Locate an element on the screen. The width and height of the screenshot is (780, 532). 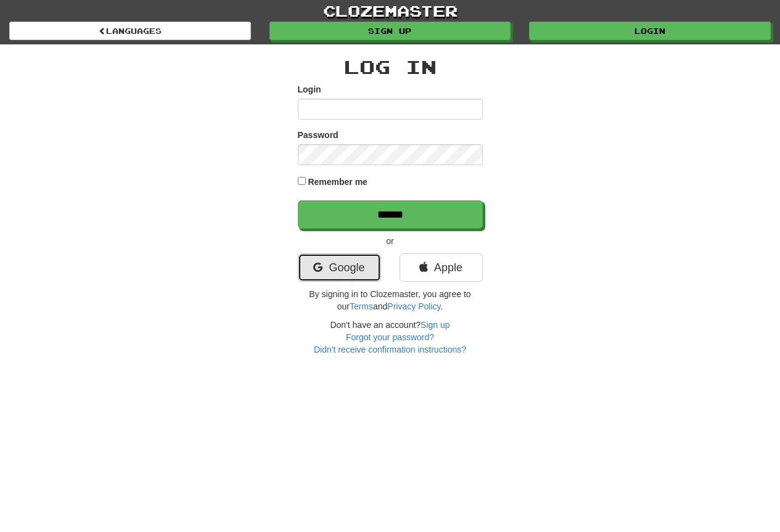
a: Privacy Policy is located at coordinates (414, 307).